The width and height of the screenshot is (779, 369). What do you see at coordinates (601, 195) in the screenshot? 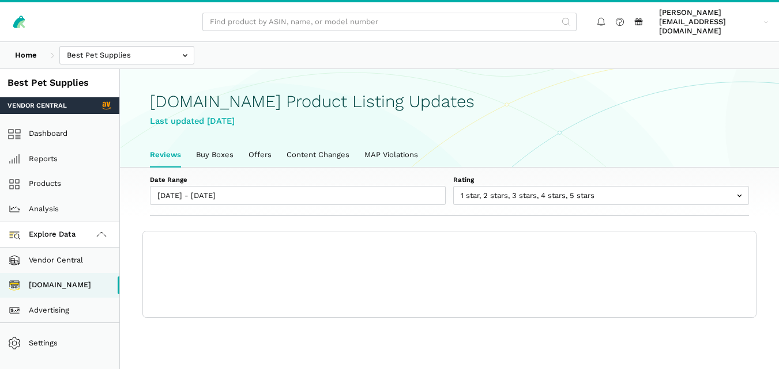
I see `input: 1 star, 2 stars, 3 stars, 4 stars, 5 stars` at bounding box center [601, 195].